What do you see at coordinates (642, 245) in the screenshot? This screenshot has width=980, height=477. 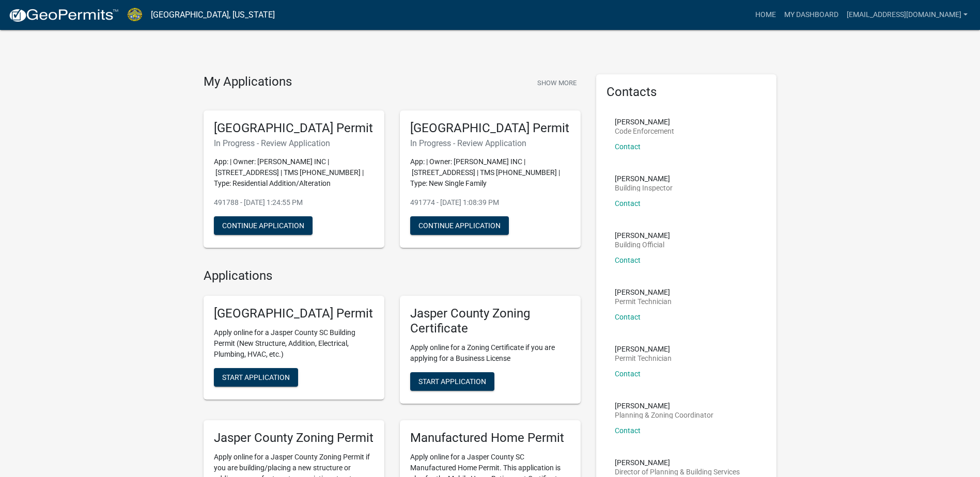 I see `p: Building Official` at bounding box center [642, 245].